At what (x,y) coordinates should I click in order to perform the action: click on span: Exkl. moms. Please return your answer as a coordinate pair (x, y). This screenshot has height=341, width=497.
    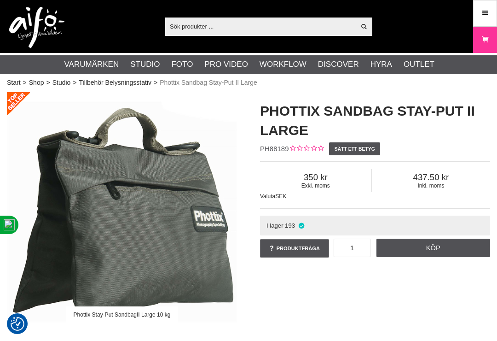
    Looking at the image, I should click on (316, 185).